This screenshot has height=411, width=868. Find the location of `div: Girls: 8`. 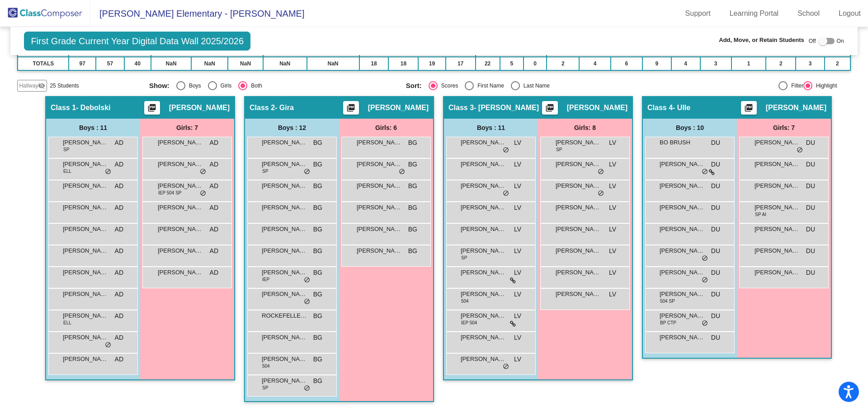

div: Girls: 8 is located at coordinates (585, 128).